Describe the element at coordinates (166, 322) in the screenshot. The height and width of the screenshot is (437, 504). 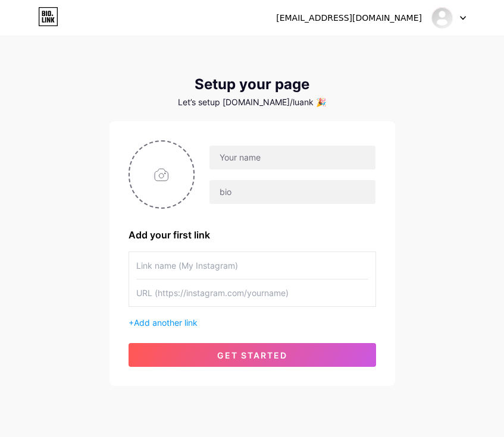
I see `span: Add another link` at that location.